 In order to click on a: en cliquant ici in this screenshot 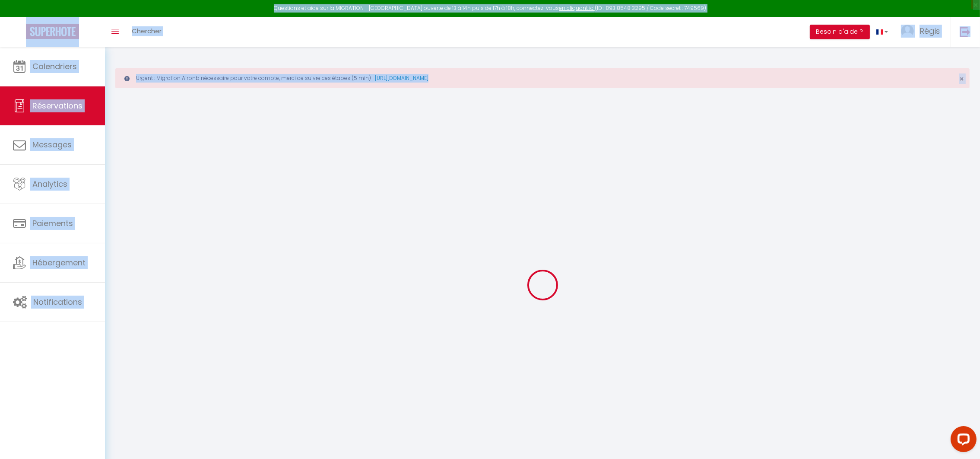, I will do `click(577, 8)`.